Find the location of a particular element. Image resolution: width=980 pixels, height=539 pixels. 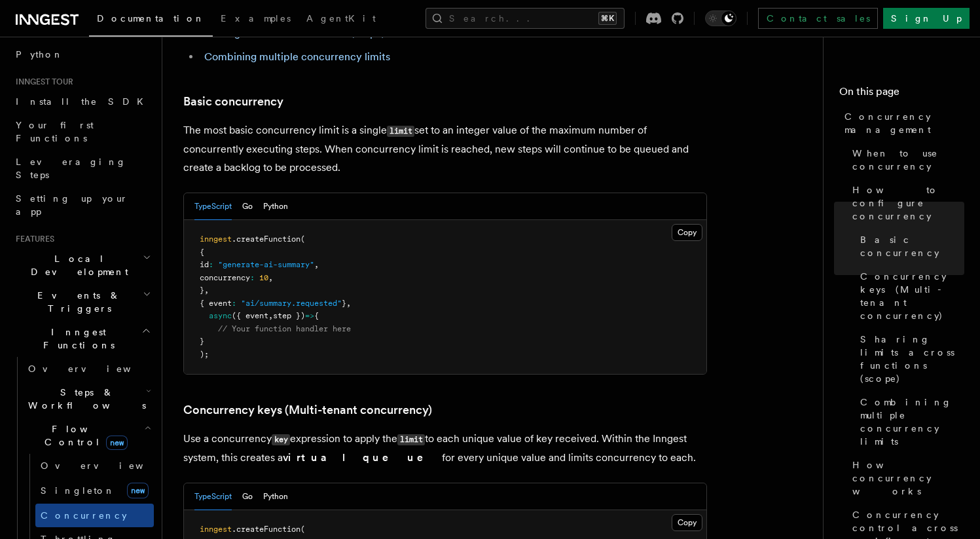

button: Toggle dark mode is located at coordinates (721, 18).